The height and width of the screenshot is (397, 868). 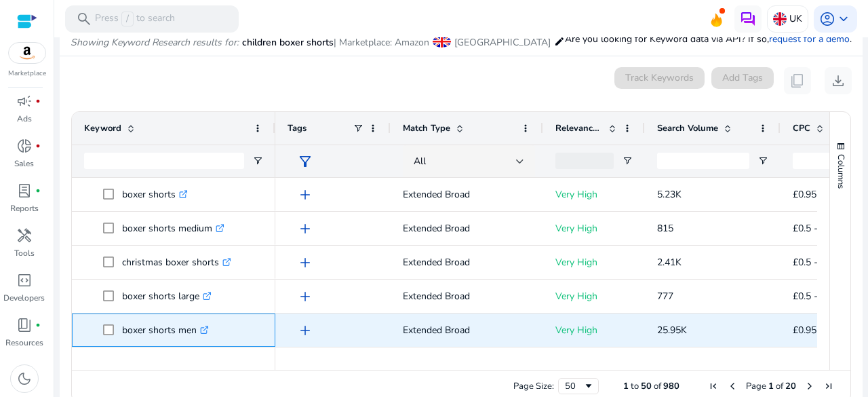 I want to click on span: All, so click(x=420, y=161).